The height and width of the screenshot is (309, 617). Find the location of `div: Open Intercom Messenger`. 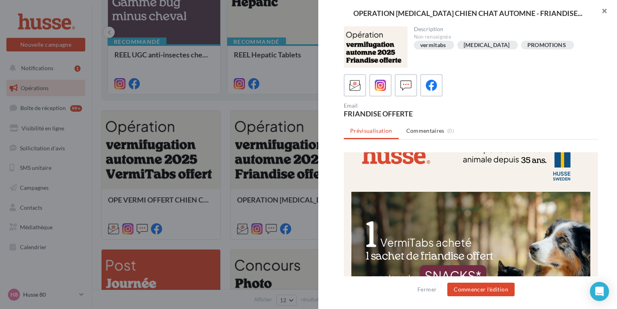

div: Open Intercom Messenger is located at coordinates (600, 291).